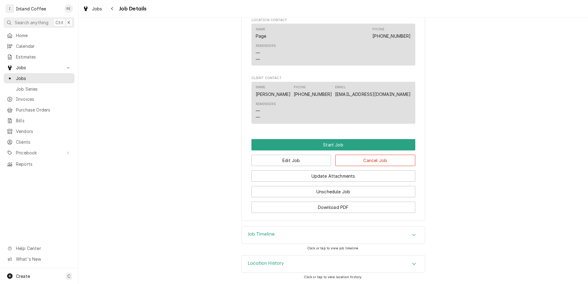 This screenshot has height=284, width=588. What do you see at coordinates (39, 99) in the screenshot?
I see `a: Invoices` at bounding box center [39, 99].